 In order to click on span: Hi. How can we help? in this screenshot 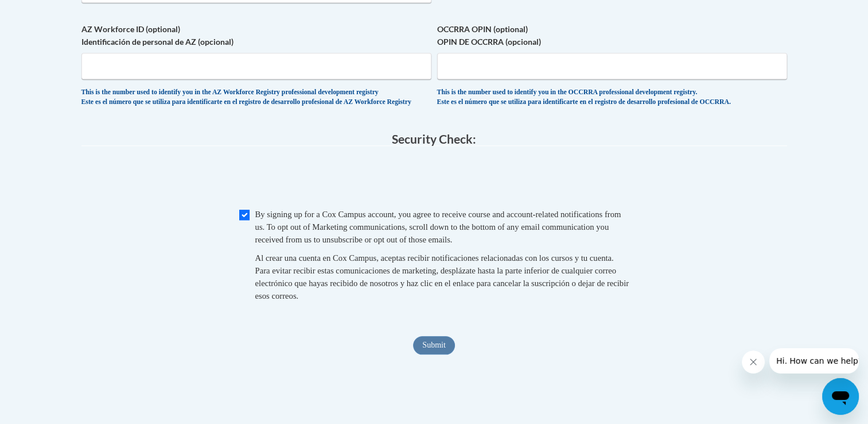, I will do `click(50, 13)`.